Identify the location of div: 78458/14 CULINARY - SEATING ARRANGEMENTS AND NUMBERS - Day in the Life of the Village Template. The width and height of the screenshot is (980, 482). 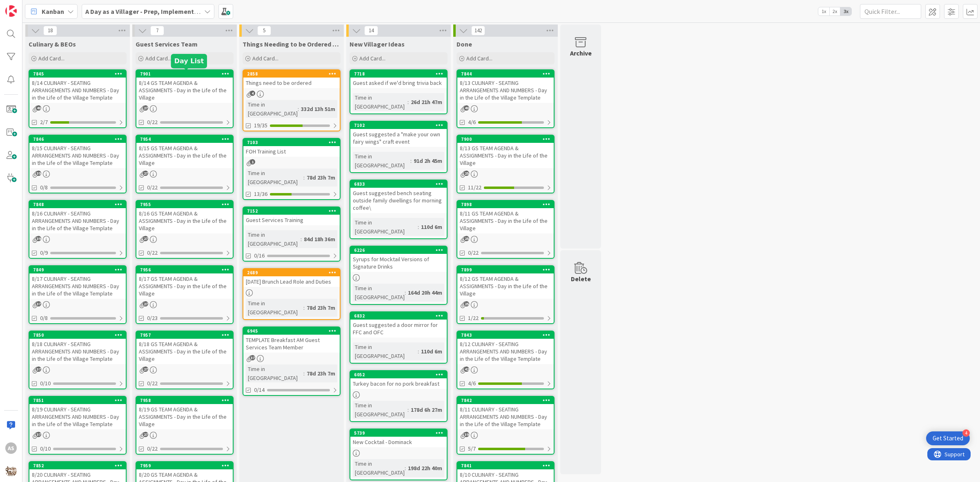
(78, 87).